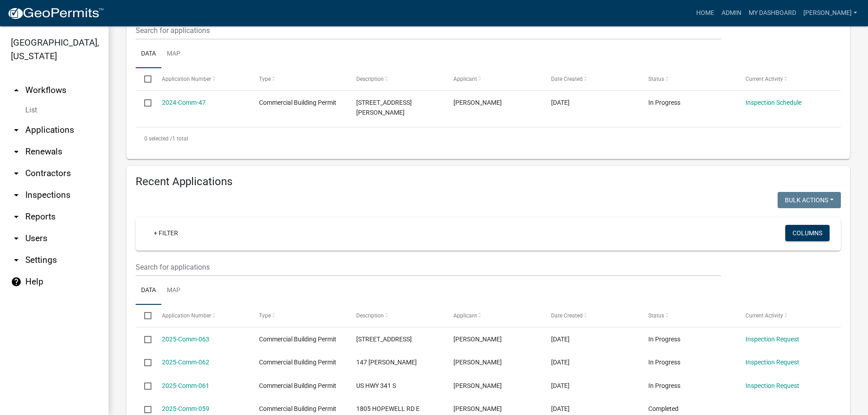 The image size is (868, 415). I want to click on a: Admin, so click(731, 13).